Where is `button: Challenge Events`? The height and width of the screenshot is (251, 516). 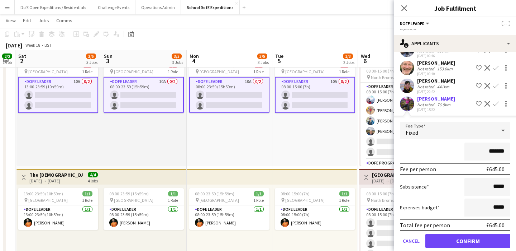 button: Challenge Events is located at coordinates (114, 7).